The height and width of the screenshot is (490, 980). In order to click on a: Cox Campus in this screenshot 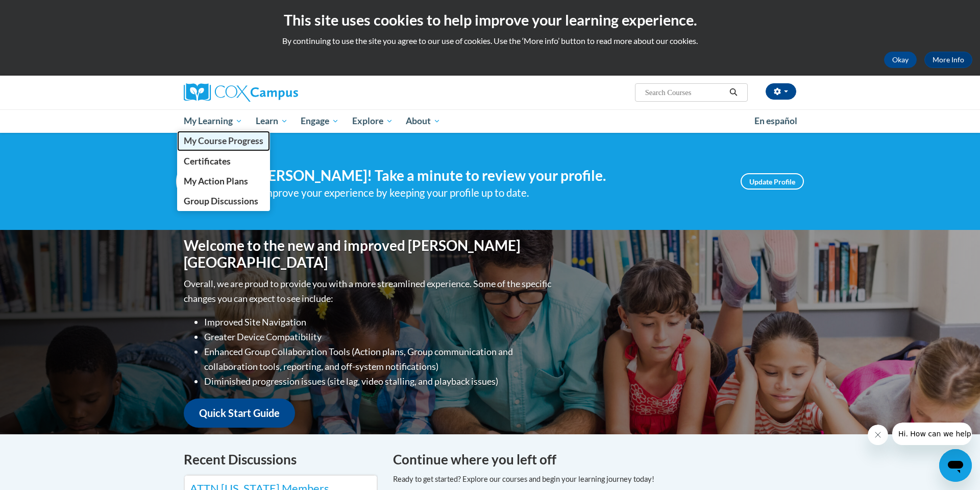, I will do `click(281, 92)`.